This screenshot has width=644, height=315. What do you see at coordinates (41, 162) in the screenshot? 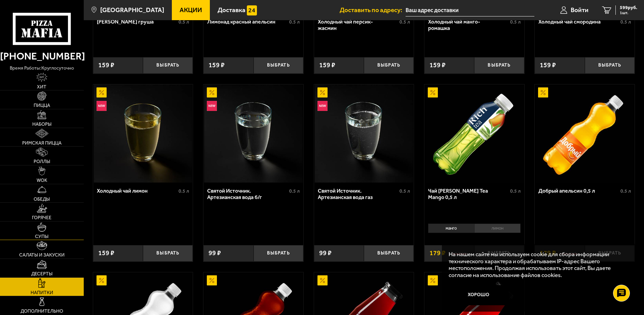
I see `span: Роллы` at bounding box center [41, 162].